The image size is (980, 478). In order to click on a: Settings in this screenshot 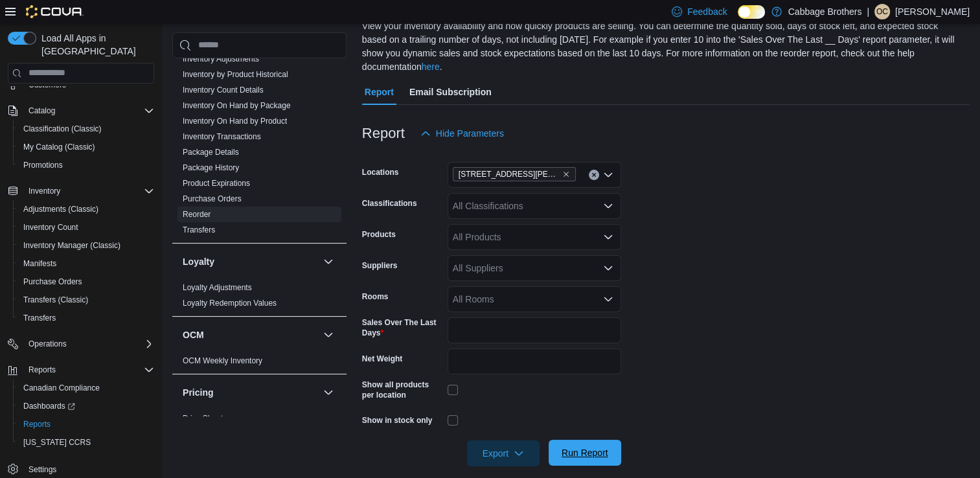, I will do `click(42, 469)`.